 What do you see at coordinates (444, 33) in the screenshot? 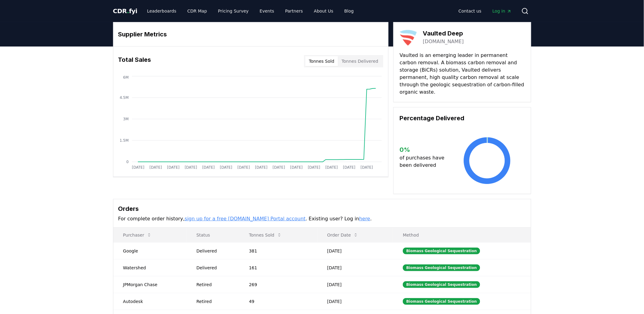
I see `h3: Vaulted Deep` at bounding box center [444, 33].